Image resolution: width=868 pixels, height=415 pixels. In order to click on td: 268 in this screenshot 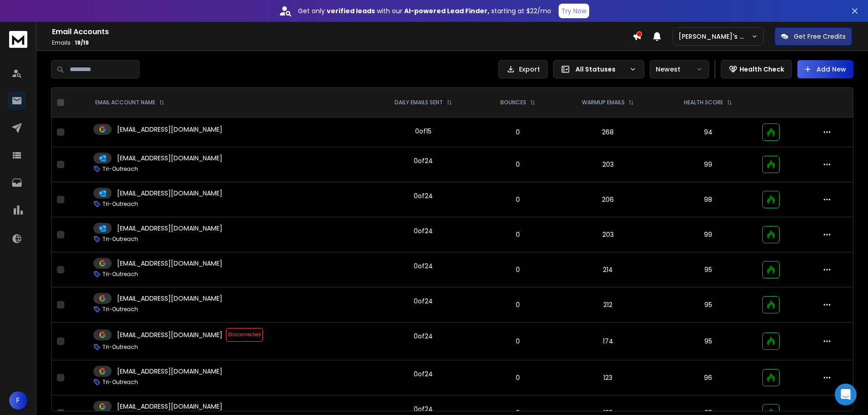, I will do `click(608, 132)`.